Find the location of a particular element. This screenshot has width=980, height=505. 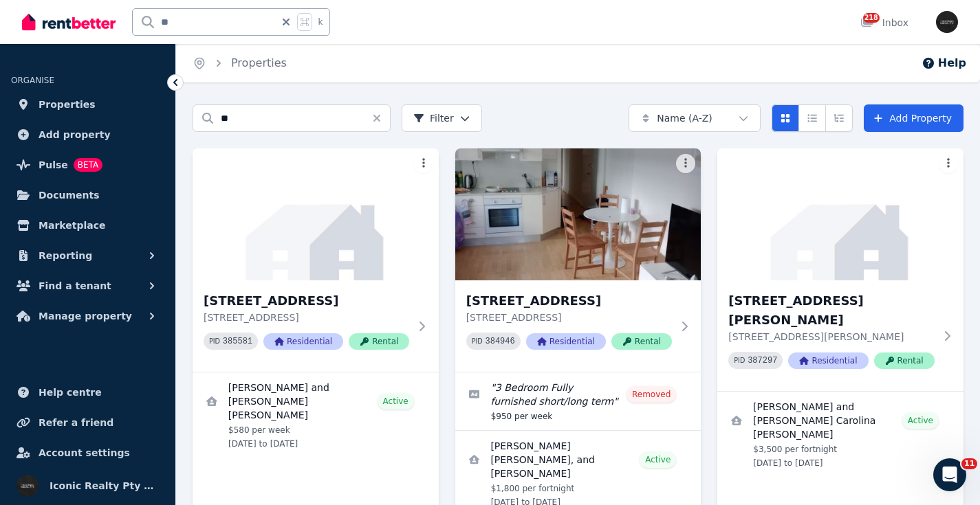

span: Pulse is located at coordinates (53, 165).